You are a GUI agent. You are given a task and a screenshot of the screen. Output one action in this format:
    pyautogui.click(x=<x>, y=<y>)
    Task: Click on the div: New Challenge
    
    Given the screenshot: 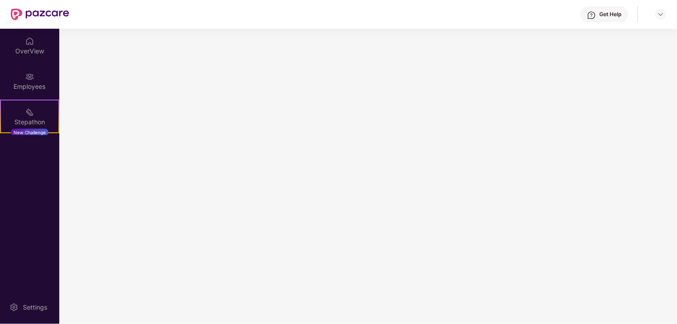 What is the action you would take?
    pyautogui.click(x=30, y=132)
    